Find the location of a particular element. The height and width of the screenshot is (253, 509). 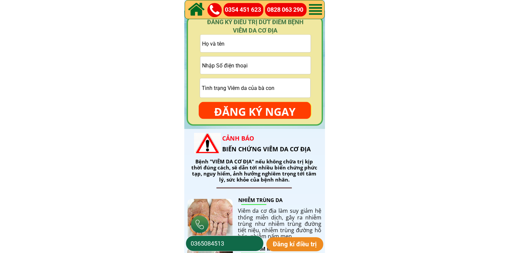

h2: BIẾN CHỨNG VIÊM DA CƠ ĐỊA is located at coordinates (272, 143).